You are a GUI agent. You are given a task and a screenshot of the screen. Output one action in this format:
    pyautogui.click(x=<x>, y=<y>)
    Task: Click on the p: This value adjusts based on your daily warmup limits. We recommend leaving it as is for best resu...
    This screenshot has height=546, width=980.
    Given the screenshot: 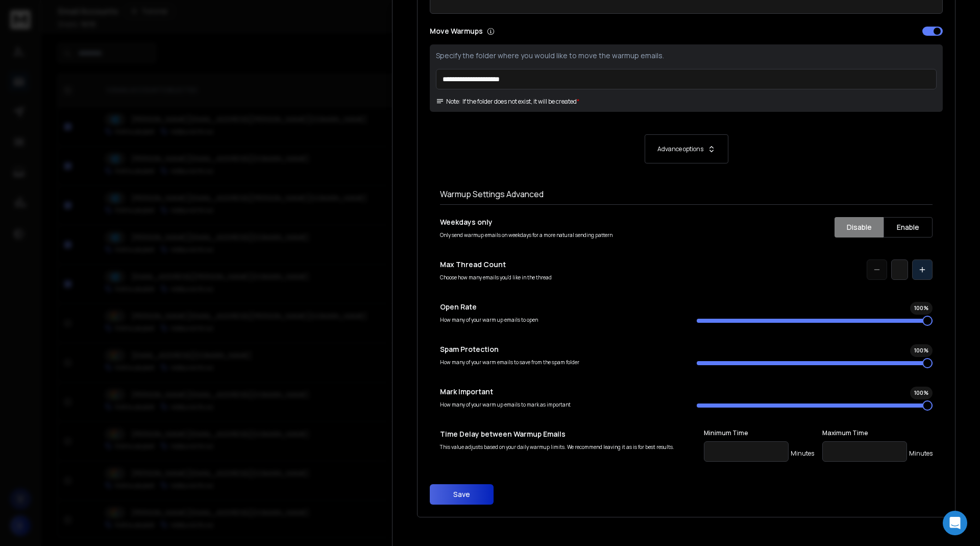 What is the action you would take?
    pyautogui.click(x=570, y=447)
    